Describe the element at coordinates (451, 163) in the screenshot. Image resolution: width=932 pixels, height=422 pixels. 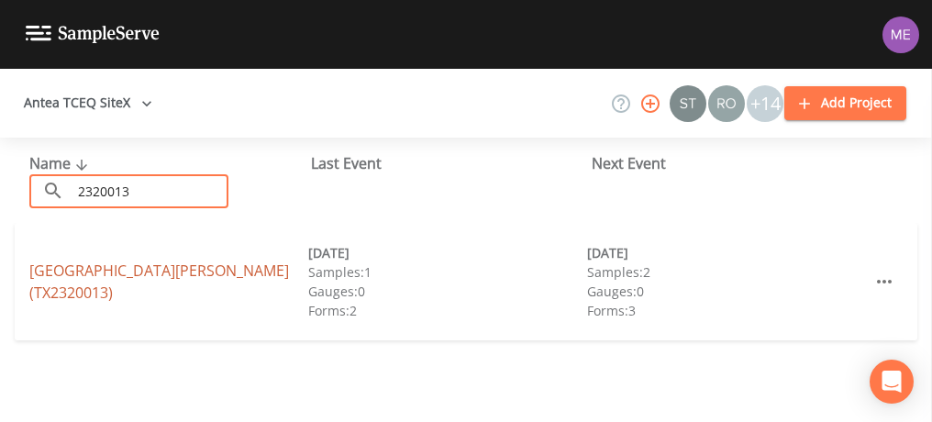
I see `div: Last Event` at that location.